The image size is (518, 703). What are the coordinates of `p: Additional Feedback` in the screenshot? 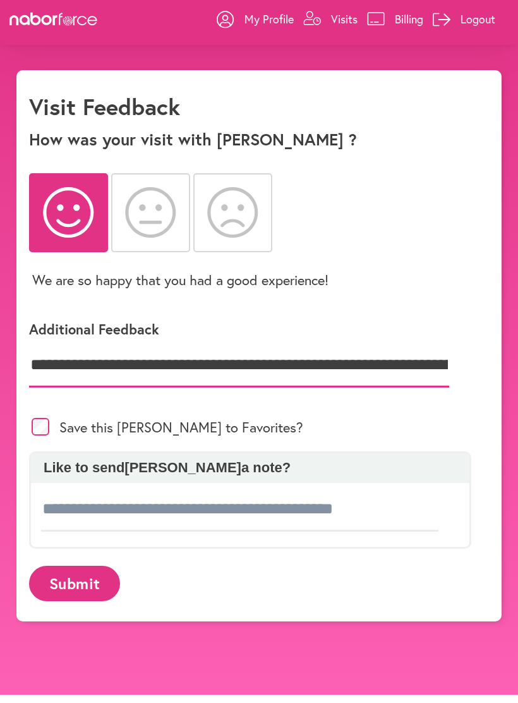 It's located at (250, 337).